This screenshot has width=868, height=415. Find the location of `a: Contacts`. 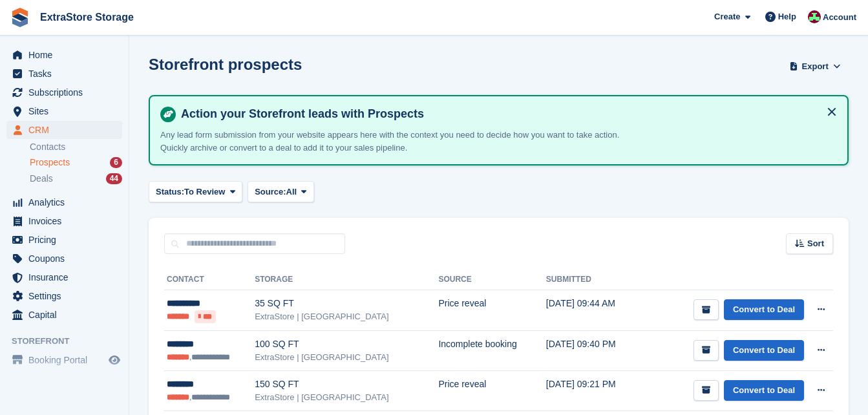

a: Contacts is located at coordinates (76, 146).